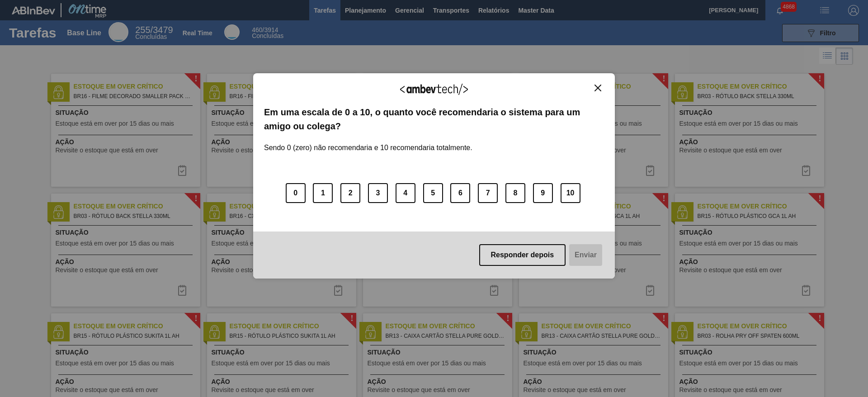 Image resolution: width=868 pixels, height=397 pixels. What do you see at coordinates (378, 193) in the screenshot?
I see `button: 3` at bounding box center [378, 193].